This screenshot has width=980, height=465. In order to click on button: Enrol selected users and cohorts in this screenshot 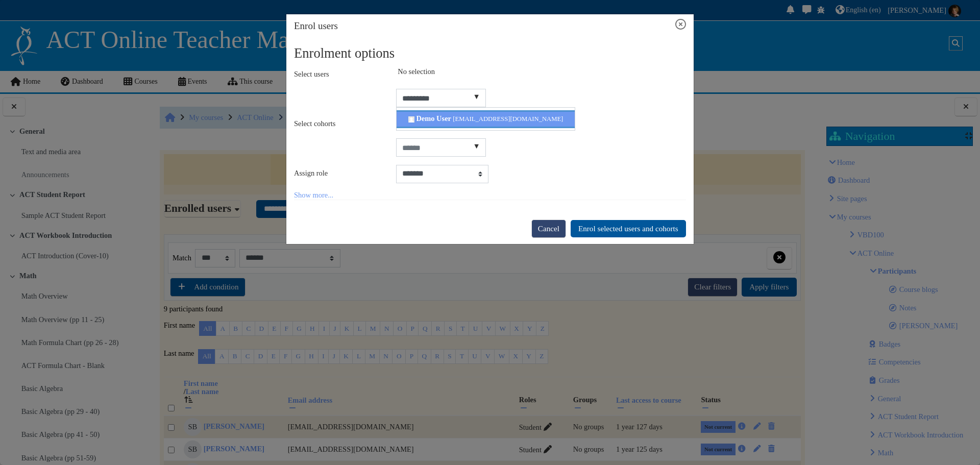, I will do `click(628, 229)`.